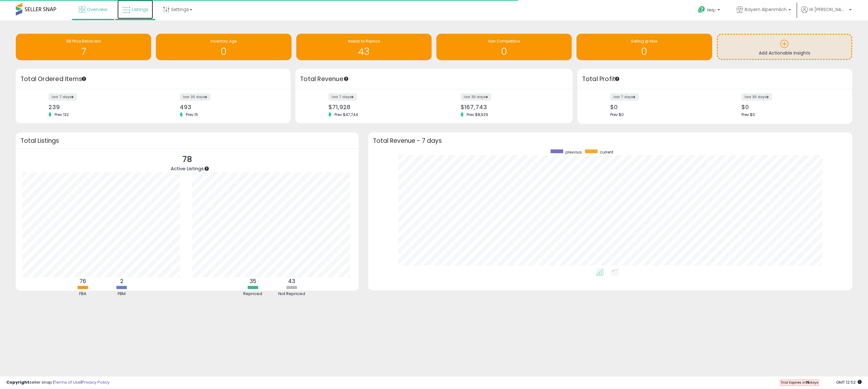 This screenshot has height=389, width=868. What do you see at coordinates (83, 294) in the screenshot?
I see `div: FBA` at bounding box center [83, 294].